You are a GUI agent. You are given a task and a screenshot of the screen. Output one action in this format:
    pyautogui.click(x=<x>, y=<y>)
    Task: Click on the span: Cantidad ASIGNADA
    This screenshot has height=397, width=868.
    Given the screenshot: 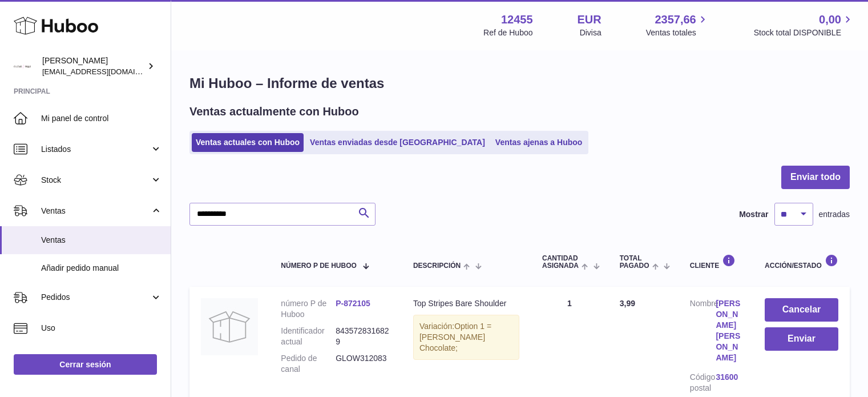 What is the action you would take?
    pyautogui.click(x=561, y=262)
    